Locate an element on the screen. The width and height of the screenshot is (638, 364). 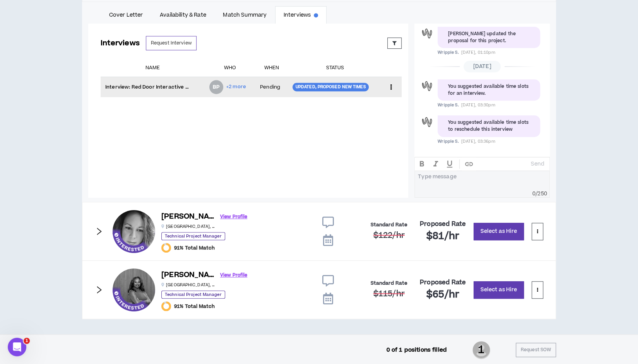
button: UNDERLINE text is located at coordinates (450, 164).